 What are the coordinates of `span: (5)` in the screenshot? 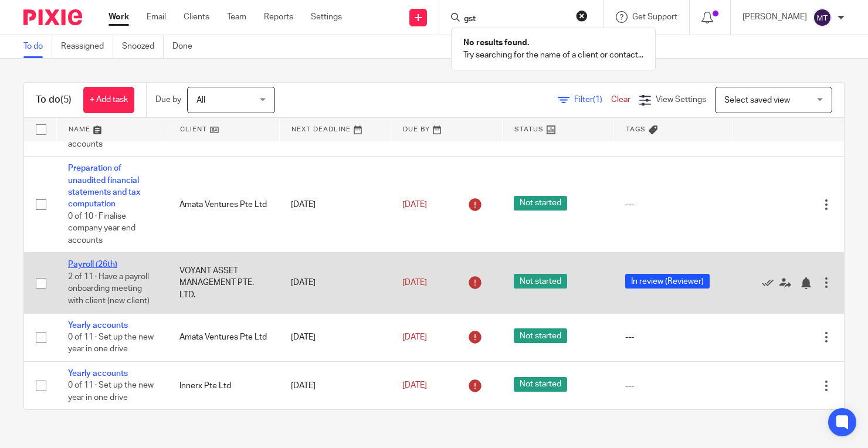 It's located at (66, 99).